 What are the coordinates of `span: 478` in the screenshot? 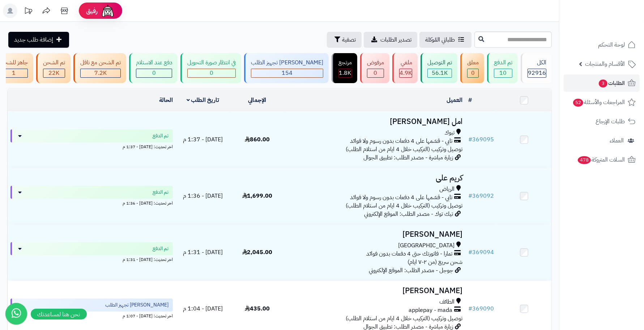 It's located at (584, 160).